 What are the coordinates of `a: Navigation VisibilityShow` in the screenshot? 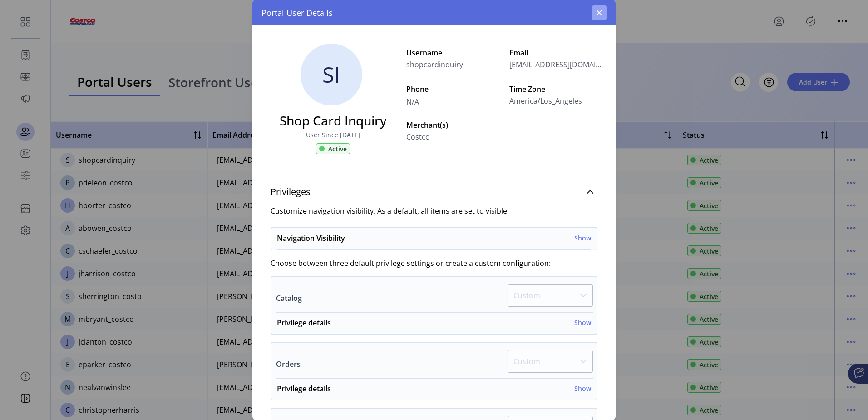 It's located at (434, 241).